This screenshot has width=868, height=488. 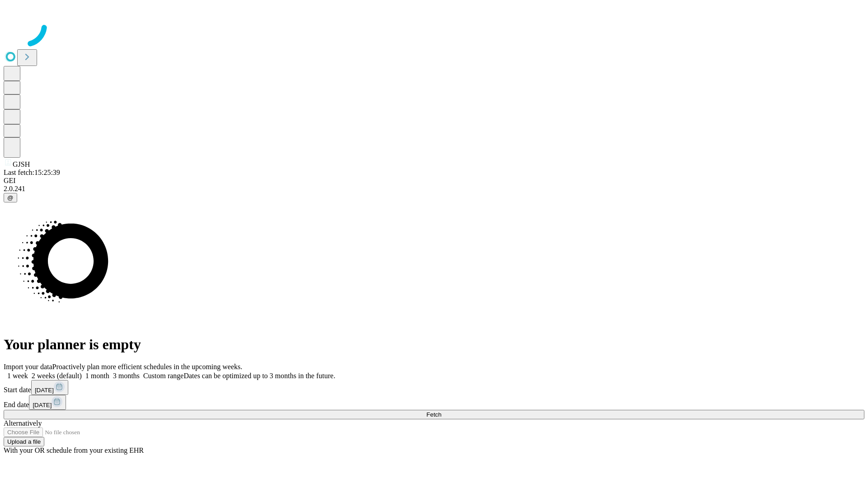 What do you see at coordinates (74, 450) in the screenshot?
I see `span: With your OR schedule from your existing EHR` at bounding box center [74, 450].